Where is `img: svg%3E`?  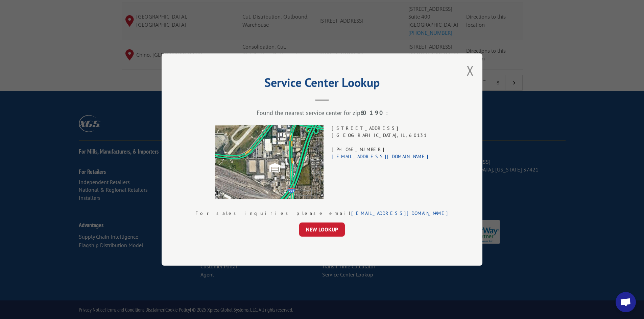 img: svg%3E is located at coordinates (275, 167).